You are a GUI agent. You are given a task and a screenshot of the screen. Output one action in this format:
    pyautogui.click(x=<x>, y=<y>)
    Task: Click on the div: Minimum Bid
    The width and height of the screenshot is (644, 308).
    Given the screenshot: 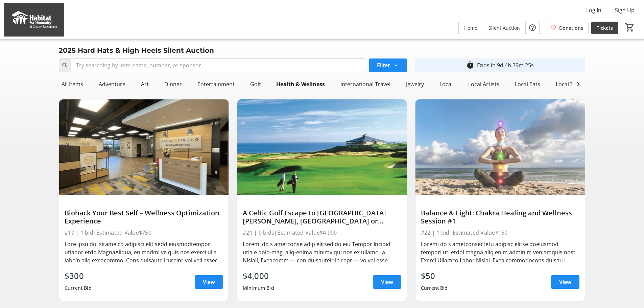 What is the action you would take?
    pyautogui.click(x=258, y=288)
    